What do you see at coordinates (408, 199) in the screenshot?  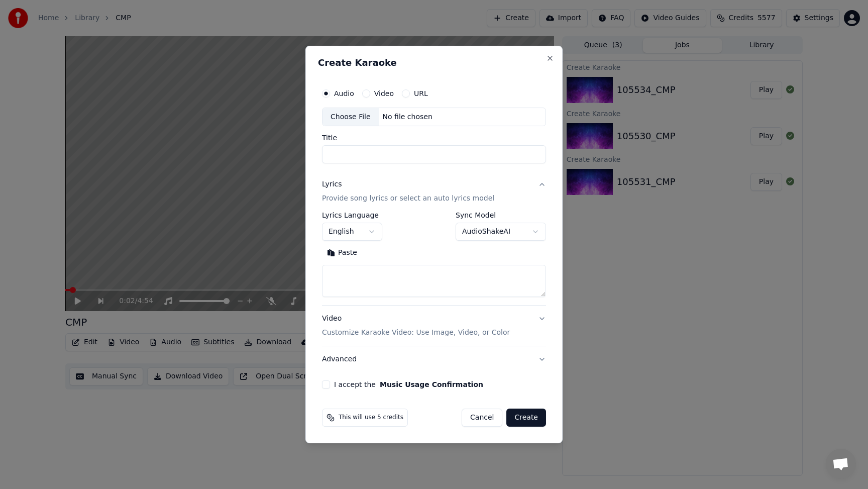 I see `p: Provide song lyrics or select an auto lyrics model` at bounding box center [408, 199].